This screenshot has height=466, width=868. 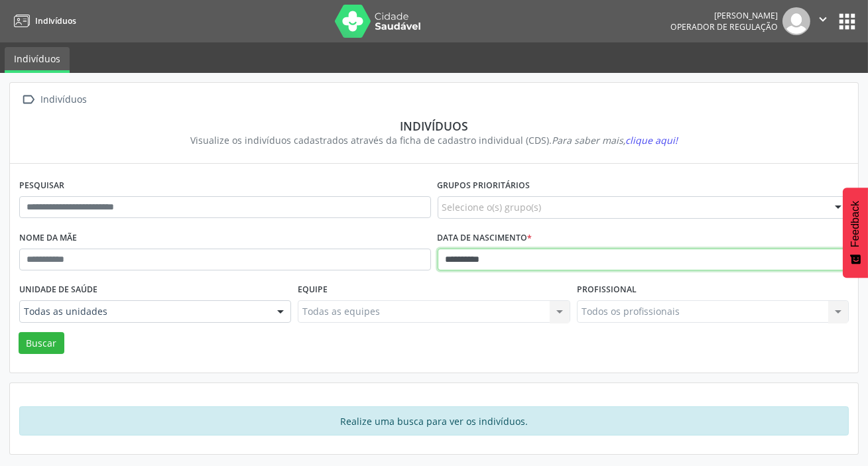 I want to click on div: Realize uma busca para ver os indivíduos., so click(x=434, y=421).